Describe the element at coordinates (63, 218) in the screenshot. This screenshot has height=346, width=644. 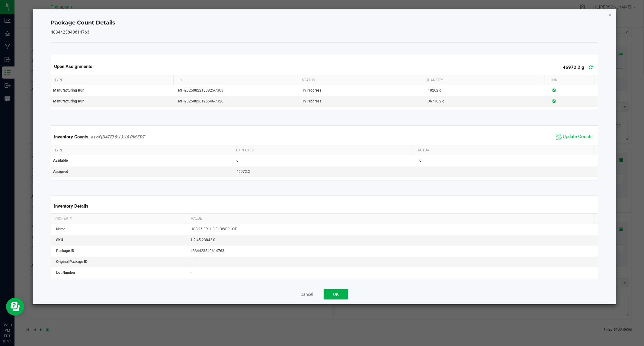
I see `span: Property` at that location.